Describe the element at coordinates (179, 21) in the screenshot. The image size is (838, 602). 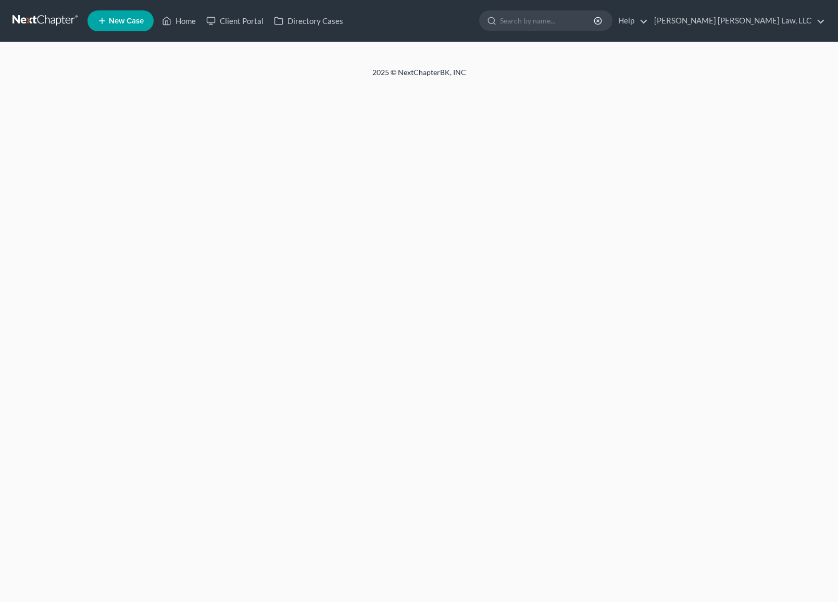
I see `a: Home` at that location.